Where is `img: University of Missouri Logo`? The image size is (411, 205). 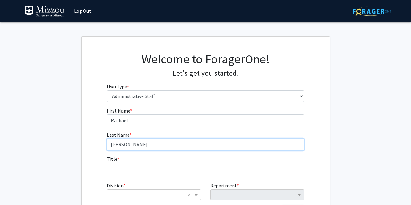
img: University of Missouri Logo is located at coordinates (45, 11).